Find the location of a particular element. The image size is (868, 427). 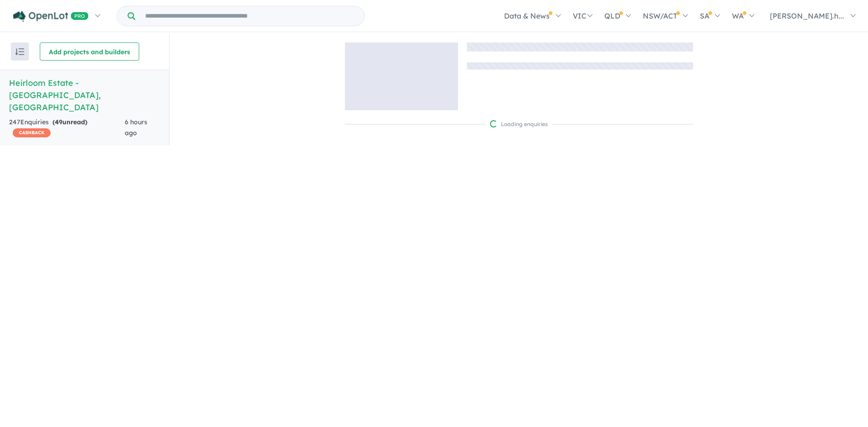

span: 6 hours ago is located at coordinates (136, 127).